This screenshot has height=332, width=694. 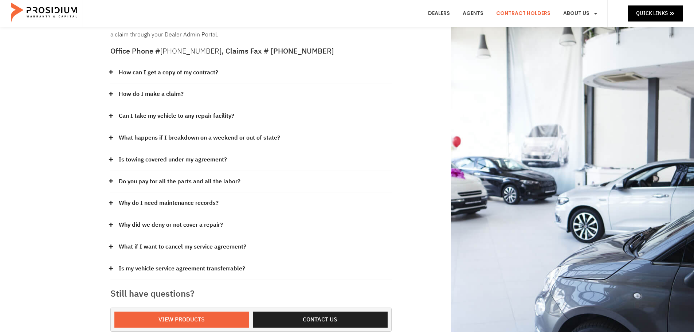 I want to click on div: Can I take my vehicle to any repair facility?, so click(x=251, y=116).